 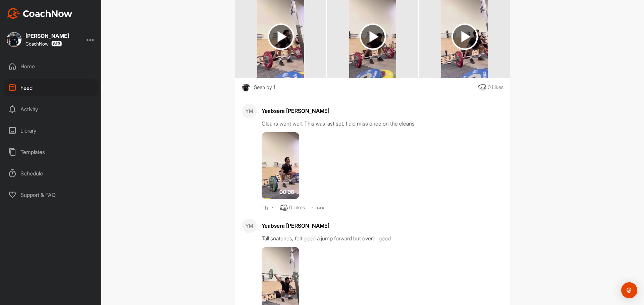 What do you see at coordinates (43, 43) in the screenshot?
I see `div: CoachNow` at bounding box center [43, 43].